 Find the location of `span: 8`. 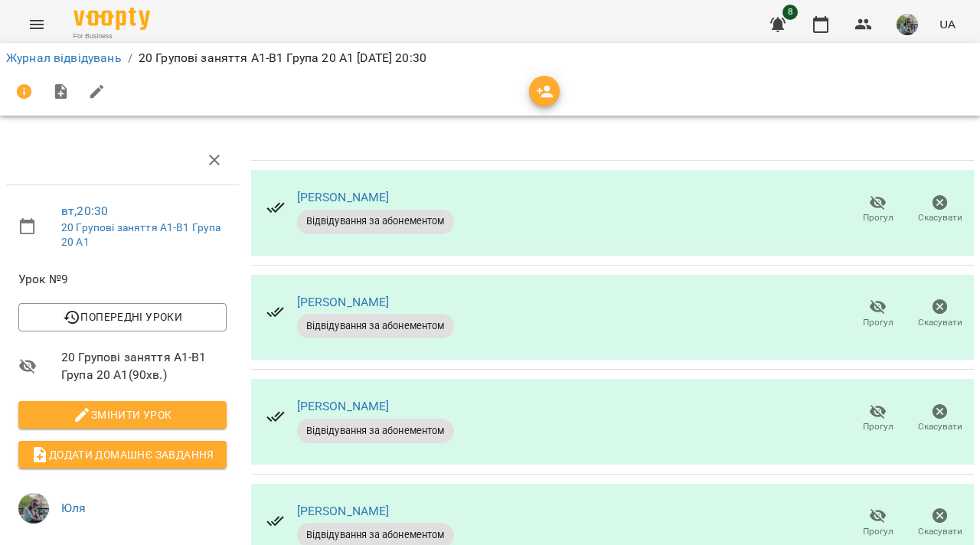

span: 8 is located at coordinates (791, 12).